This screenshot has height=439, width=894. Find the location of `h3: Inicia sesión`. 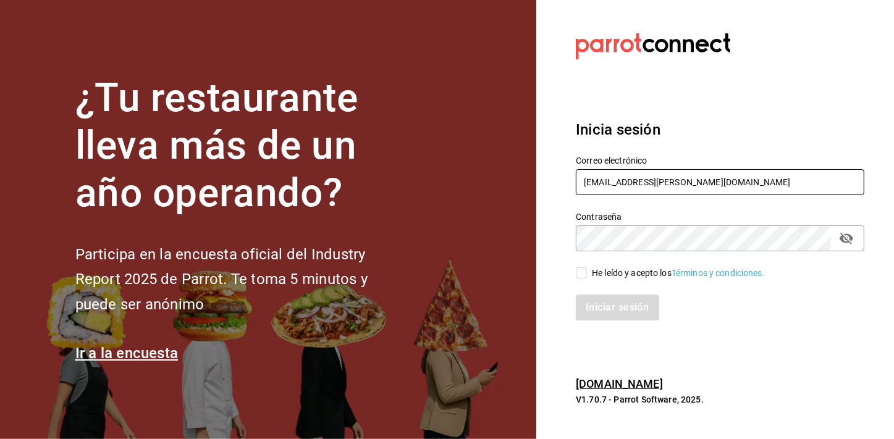

h3: Inicia sesión is located at coordinates (720, 130).